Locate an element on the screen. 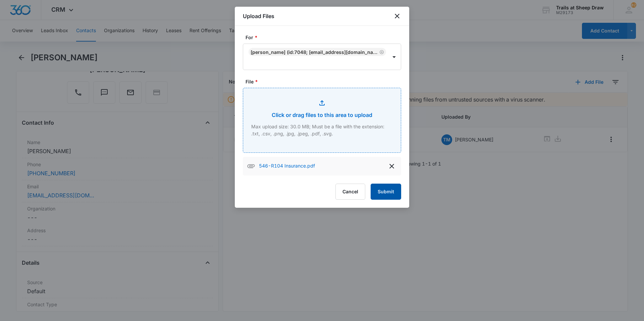  h1: Upload Files is located at coordinates (259, 16).